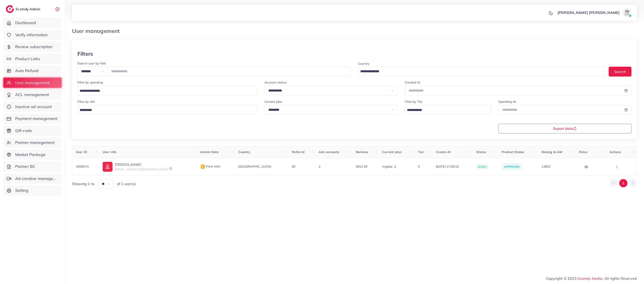 This screenshot has height=284, width=644. Describe the element at coordinates (29, 9) in the screenshot. I see `h2: Ecomdy Admin` at that location.